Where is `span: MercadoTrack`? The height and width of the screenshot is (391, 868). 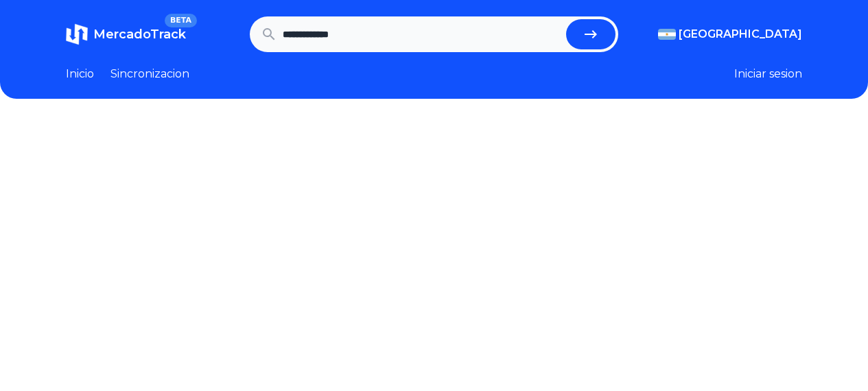
span: MercadoTrack is located at coordinates (139, 34).